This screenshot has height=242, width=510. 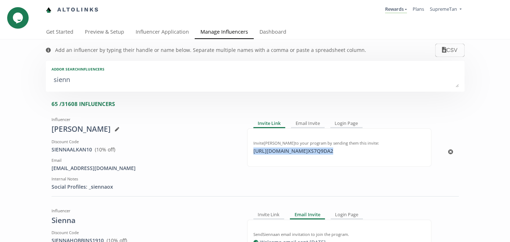 I want to click on a: SIENNAALKAN10, so click(x=72, y=149).